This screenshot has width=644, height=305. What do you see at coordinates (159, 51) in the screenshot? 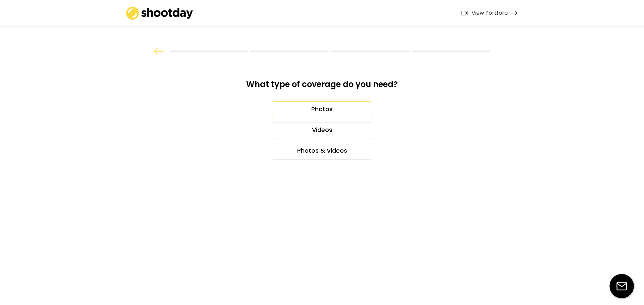
I see `img: arrow%20back.svg` at bounding box center [159, 51].